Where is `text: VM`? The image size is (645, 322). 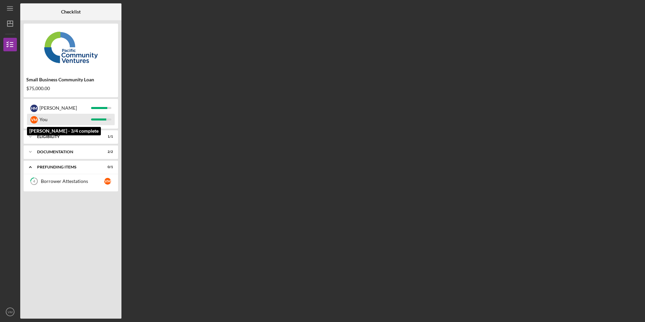 text: VM is located at coordinates (10, 312).